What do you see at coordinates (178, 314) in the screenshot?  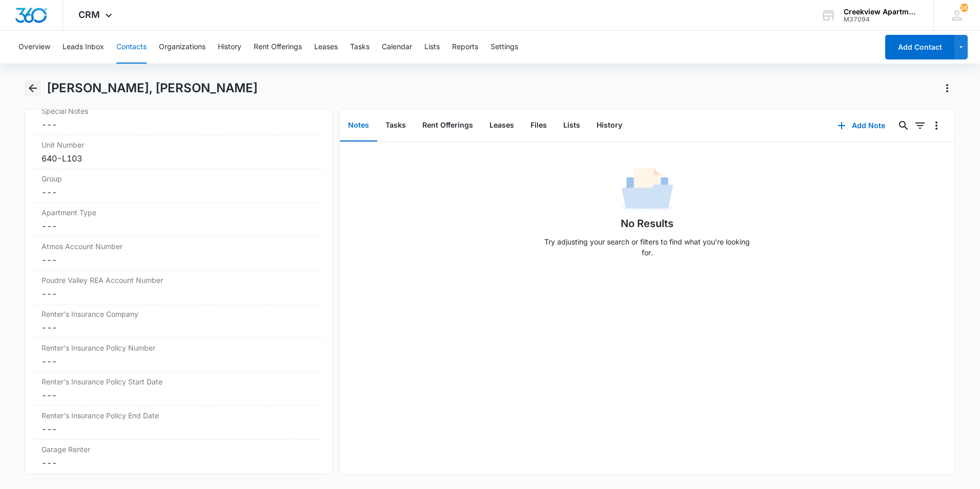 I see `label: Renter's Insurance Company` at bounding box center [178, 314].